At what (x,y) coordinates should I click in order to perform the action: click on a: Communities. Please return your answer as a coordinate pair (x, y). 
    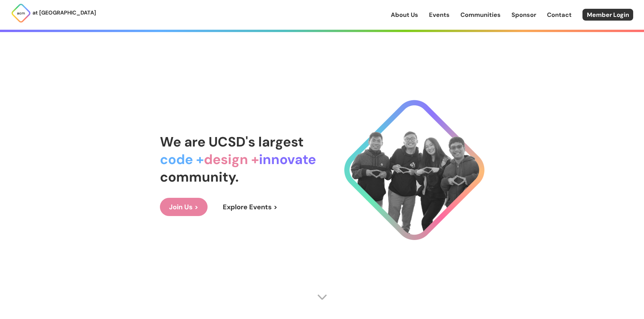
    Looking at the image, I should click on (480, 15).